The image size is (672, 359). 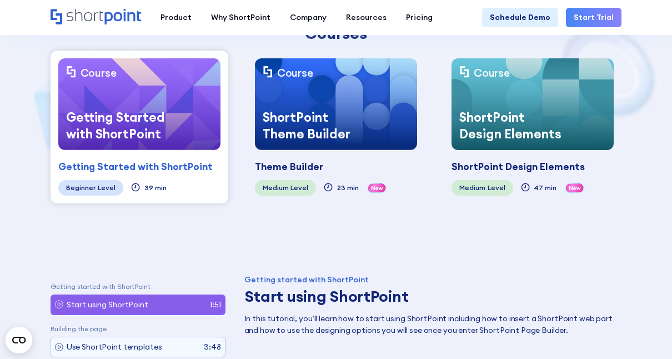 I want to click on div: Resources, so click(x=366, y=17).